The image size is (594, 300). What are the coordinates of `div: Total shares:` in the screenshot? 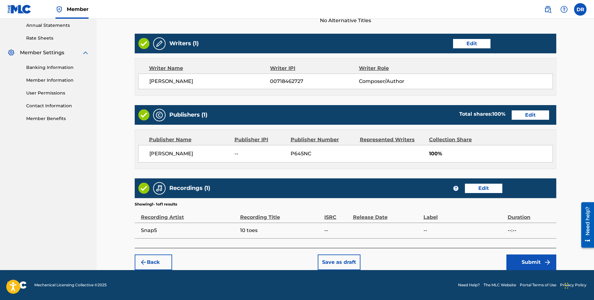 It's located at (482, 114).